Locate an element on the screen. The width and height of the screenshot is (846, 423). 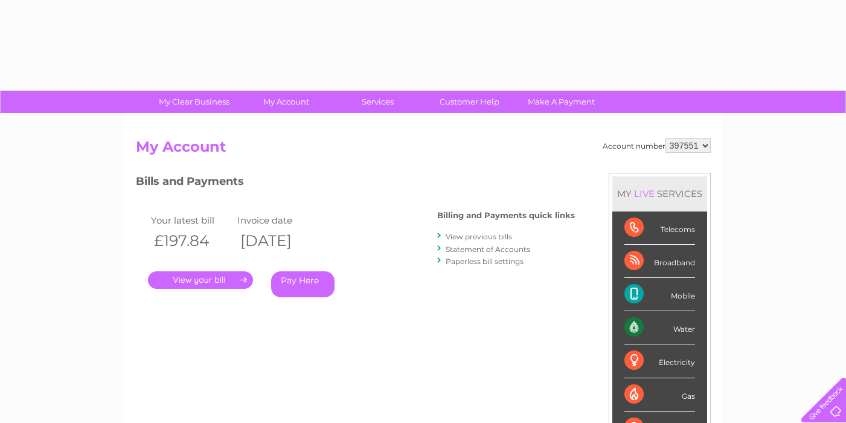
a: Paperless bill settings is located at coordinates (484, 261).